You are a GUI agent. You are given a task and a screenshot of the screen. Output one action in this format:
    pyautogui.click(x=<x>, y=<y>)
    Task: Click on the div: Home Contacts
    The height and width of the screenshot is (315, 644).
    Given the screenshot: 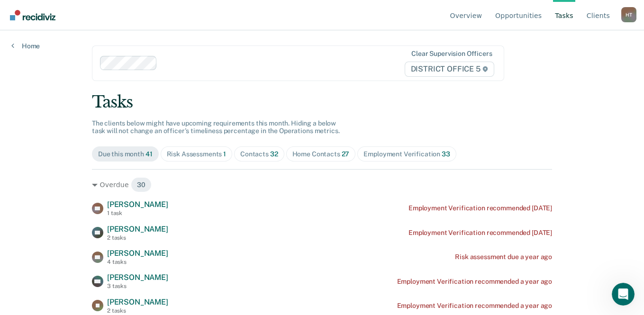 What is the action you would take?
    pyautogui.click(x=321, y=154)
    